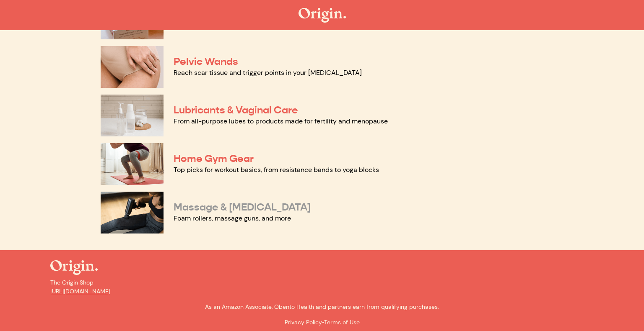  I want to click on img: Pelvic Wands, so click(132, 67).